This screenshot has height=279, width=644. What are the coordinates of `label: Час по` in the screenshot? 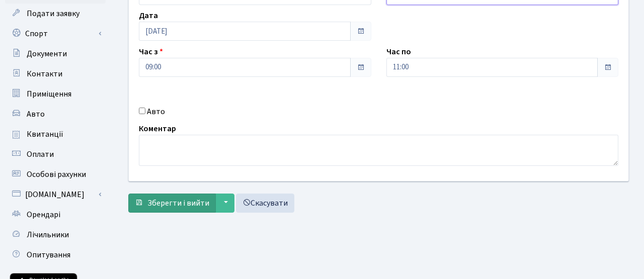 It's located at (398, 52).